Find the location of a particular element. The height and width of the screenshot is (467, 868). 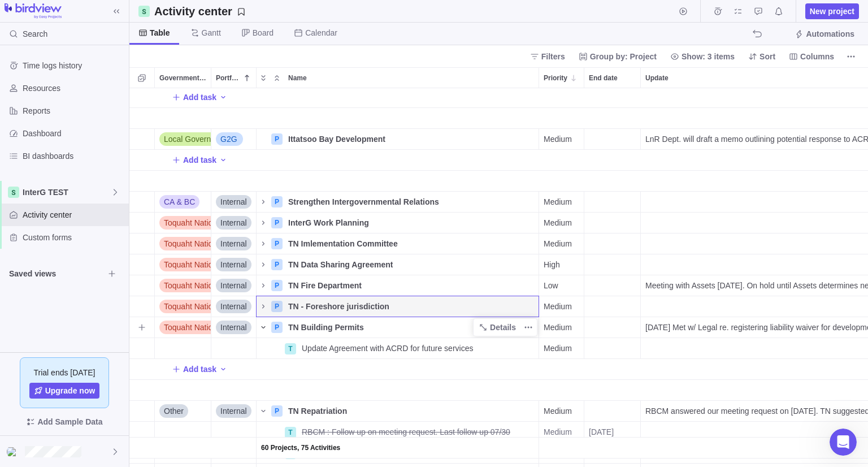

span: RBCM : Follow up on meeting request. Last follow up 07/30 is located at coordinates (406, 432).